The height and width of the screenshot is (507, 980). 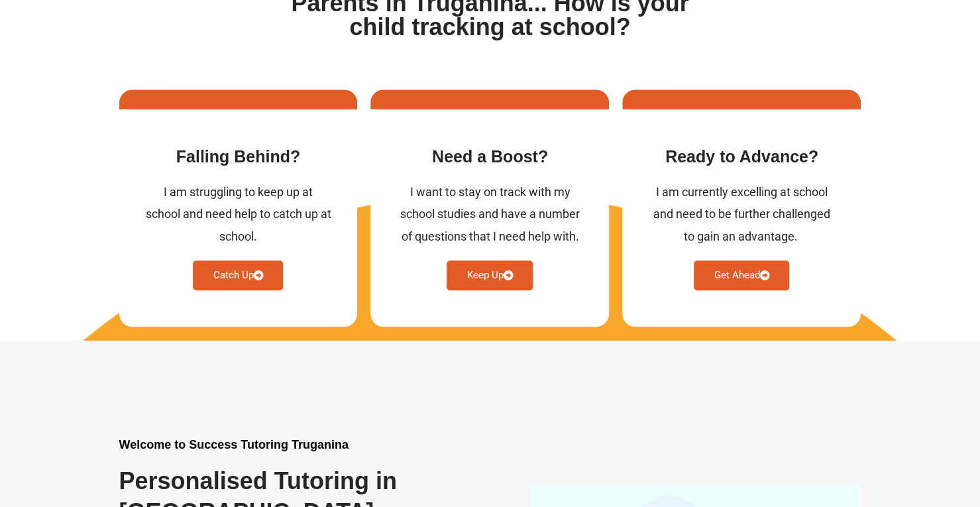 I want to click on a: Keep Up, so click(x=490, y=275).